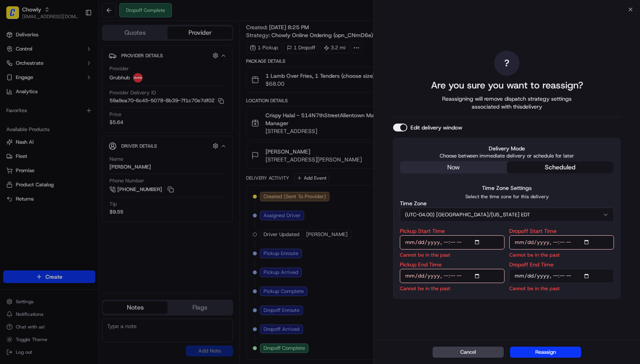  Describe the element at coordinates (507, 85) in the screenshot. I see `h2: Are you sure you want to reassign?` at that location.